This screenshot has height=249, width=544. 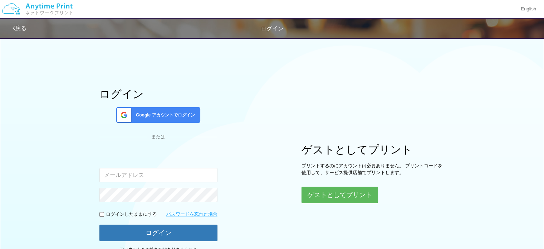 What do you see at coordinates (158, 175) in the screenshot?
I see `input: メールアドレス` at bounding box center [158, 175].